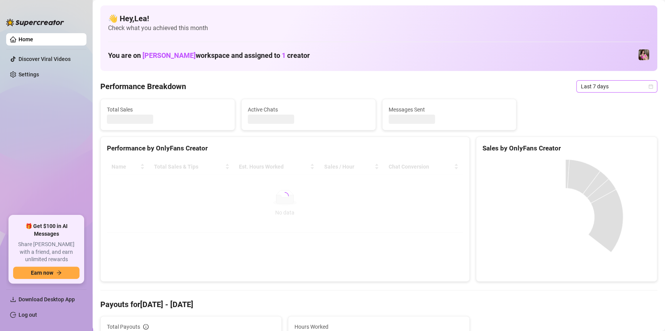  Describe the element at coordinates (167, 110) in the screenshot. I see `span: Total Sales` at that location.